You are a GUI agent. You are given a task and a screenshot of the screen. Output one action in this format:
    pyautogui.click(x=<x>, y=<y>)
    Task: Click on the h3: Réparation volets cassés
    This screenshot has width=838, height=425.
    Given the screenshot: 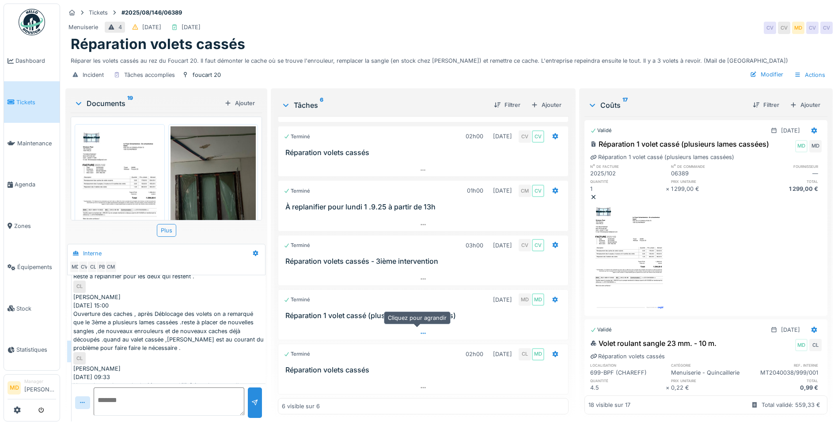 What is the action you would take?
    pyautogui.click(x=425, y=370)
    